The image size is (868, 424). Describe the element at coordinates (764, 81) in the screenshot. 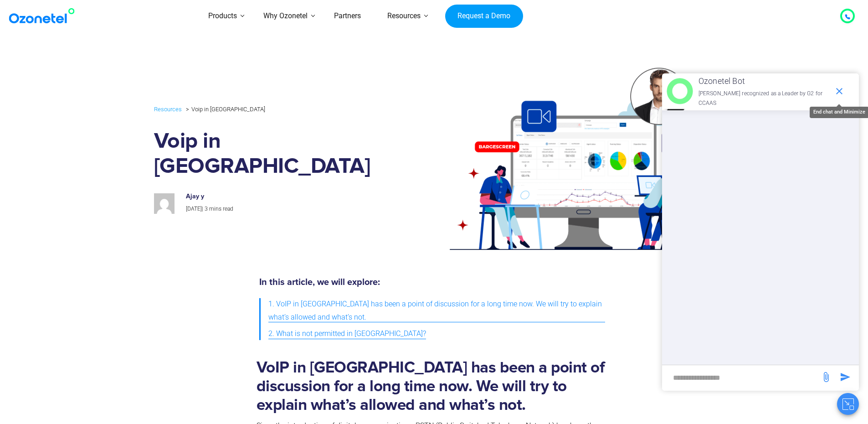

I see `p: Ozonetel Bot` at that location.